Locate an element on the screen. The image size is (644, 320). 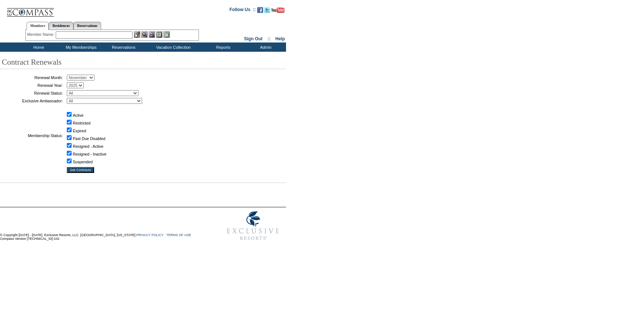
td: Exclusive Ambassador: is located at coordinates (32, 101).